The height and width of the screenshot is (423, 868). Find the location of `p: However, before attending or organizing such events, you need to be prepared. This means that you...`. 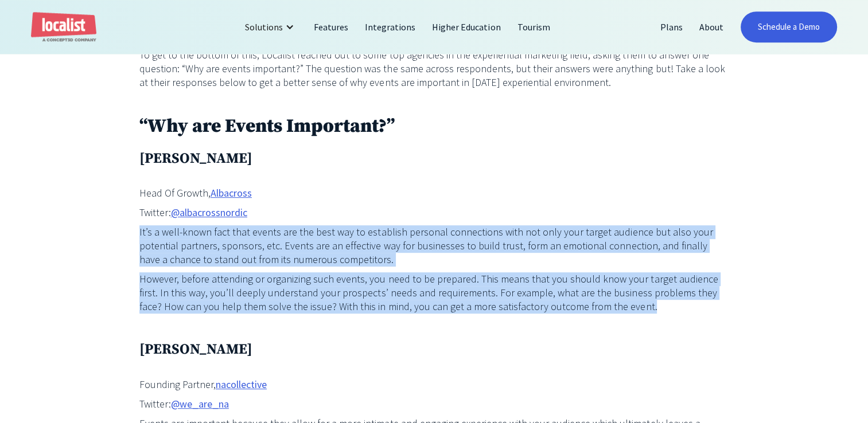

p: However, before attending or organizing such events, you need to be prepared. This means that you... is located at coordinates (434, 293).